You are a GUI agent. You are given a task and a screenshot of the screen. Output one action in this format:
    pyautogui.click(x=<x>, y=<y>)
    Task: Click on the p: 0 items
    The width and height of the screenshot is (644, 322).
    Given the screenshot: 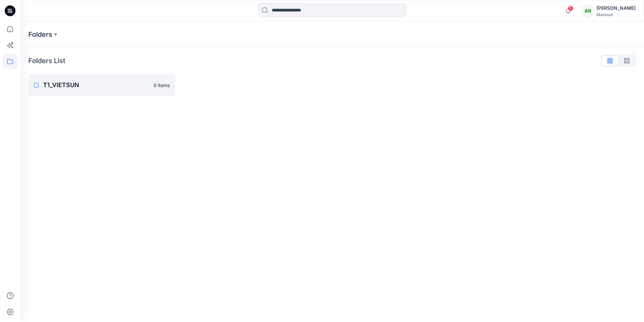 What is the action you would take?
    pyautogui.click(x=162, y=85)
    